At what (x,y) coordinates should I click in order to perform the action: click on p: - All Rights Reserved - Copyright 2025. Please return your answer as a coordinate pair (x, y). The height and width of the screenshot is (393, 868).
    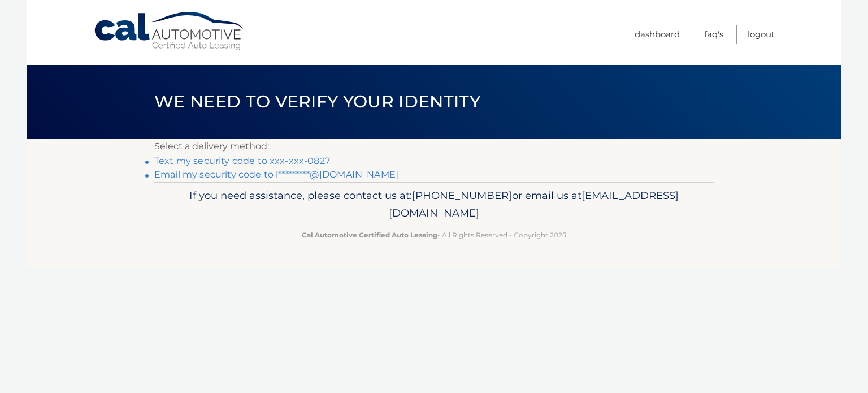
    Looking at the image, I should click on (434, 235).